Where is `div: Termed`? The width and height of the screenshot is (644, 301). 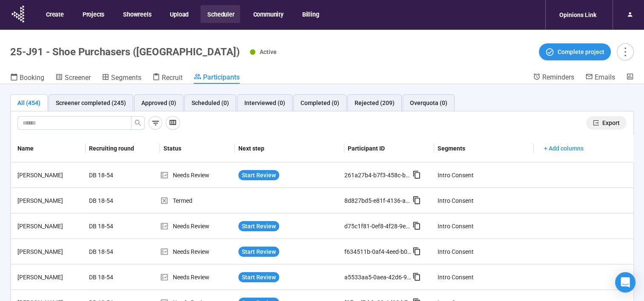 div: Termed is located at coordinates (198, 201).